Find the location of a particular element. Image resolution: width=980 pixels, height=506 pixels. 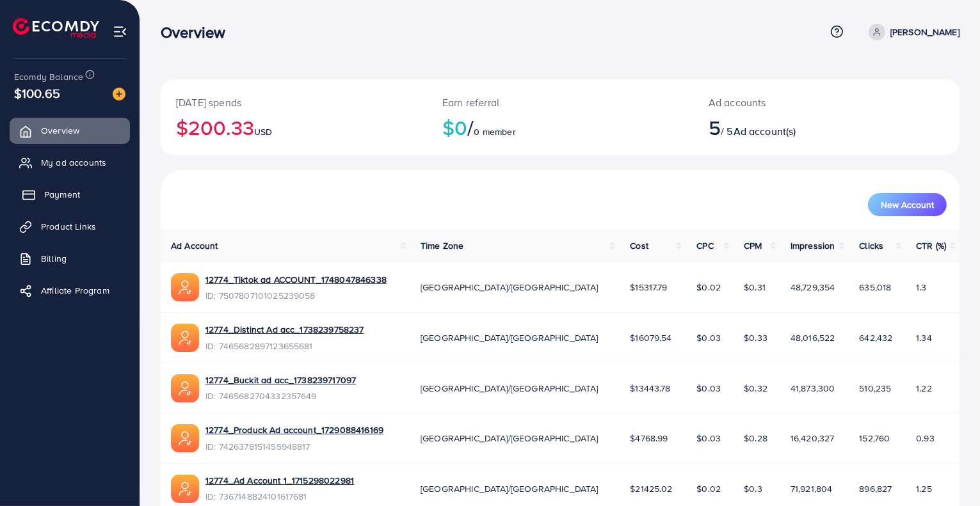

a: Billing is located at coordinates (70, 258).